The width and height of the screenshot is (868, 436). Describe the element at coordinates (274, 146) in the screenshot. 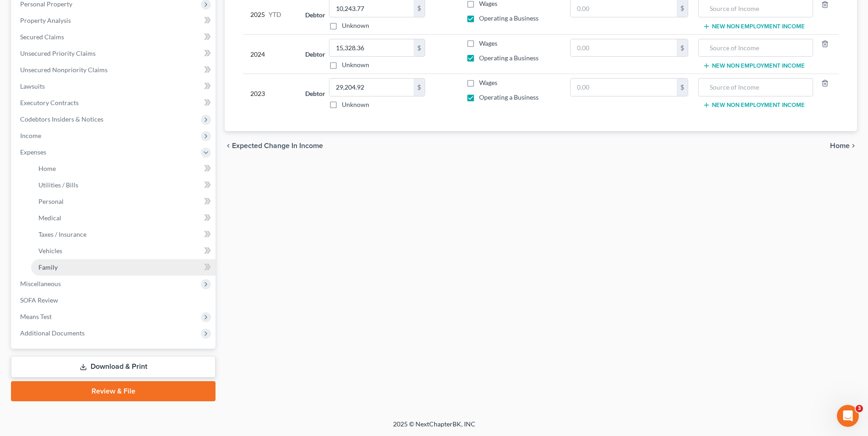

I see `button: chevron_left Expected Change in Income` at that location.